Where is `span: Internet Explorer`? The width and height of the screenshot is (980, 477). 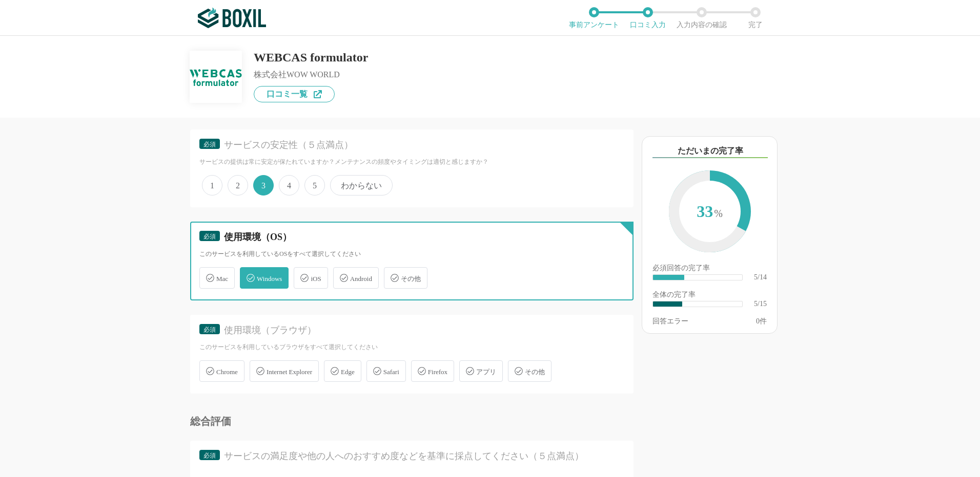
span: Internet Explorer is located at coordinates (290, 372).